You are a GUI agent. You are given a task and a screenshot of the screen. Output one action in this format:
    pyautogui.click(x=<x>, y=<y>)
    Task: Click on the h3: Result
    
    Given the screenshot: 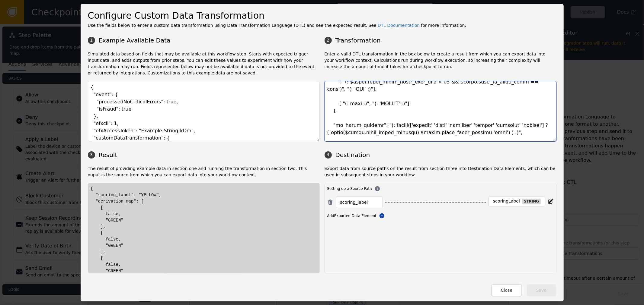 What is the action you would take?
    pyautogui.click(x=204, y=155)
    